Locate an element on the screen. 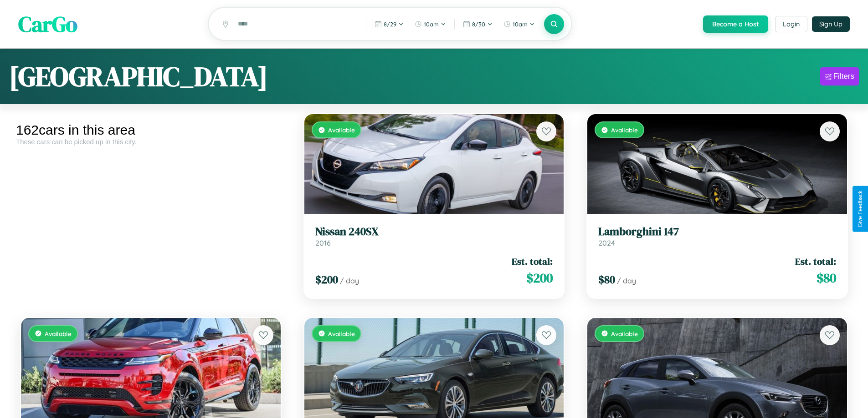  a: Lamborghini 1472024 is located at coordinates (717, 236).